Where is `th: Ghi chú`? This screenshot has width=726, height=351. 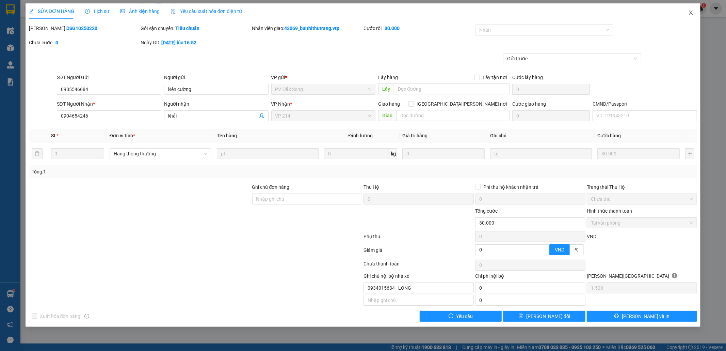
th: Ghi chú is located at coordinates (541, 135).